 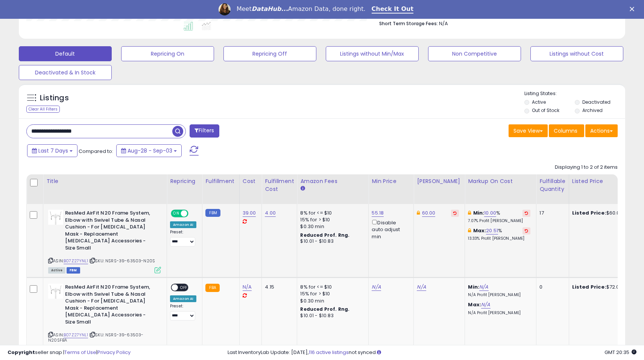 I want to click on button: Last 7 Days, so click(x=52, y=151).